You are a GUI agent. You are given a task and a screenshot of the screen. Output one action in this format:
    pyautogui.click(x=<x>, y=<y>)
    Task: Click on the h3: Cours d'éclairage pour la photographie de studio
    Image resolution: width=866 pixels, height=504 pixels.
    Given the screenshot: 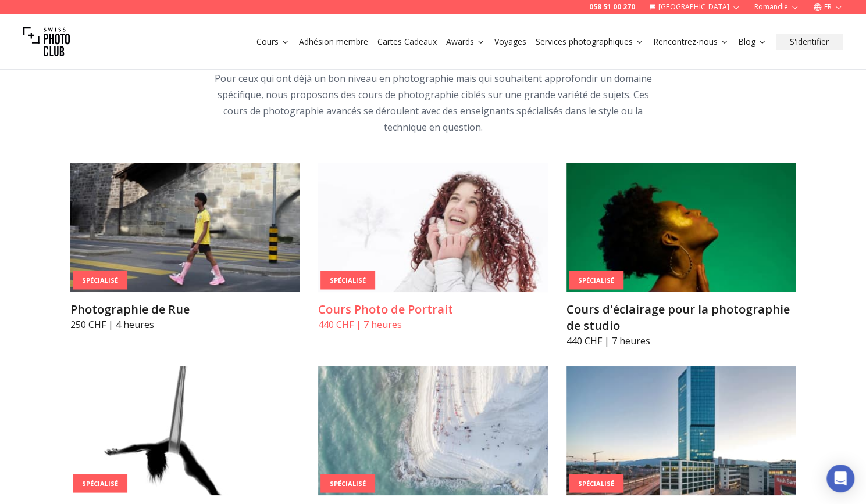 What is the action you would take?
    pyautogui.click(x=680, y=318)
    